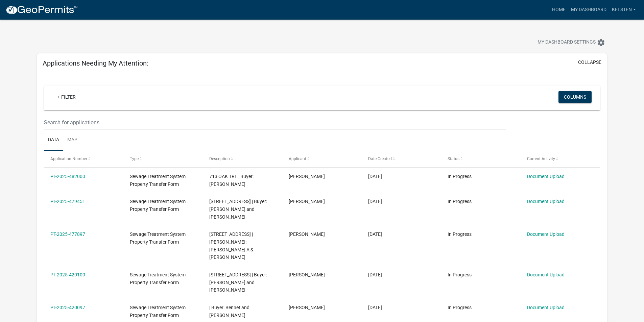 The width and height of the screenshot is (644, 322). I want to click on span: Current Activity, so click(541, 159).